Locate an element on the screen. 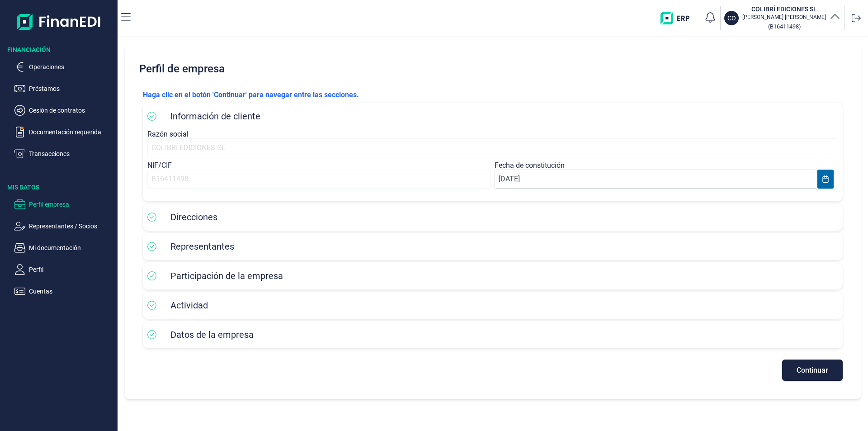  p: Cuentas is located at coordinates (71, 291).